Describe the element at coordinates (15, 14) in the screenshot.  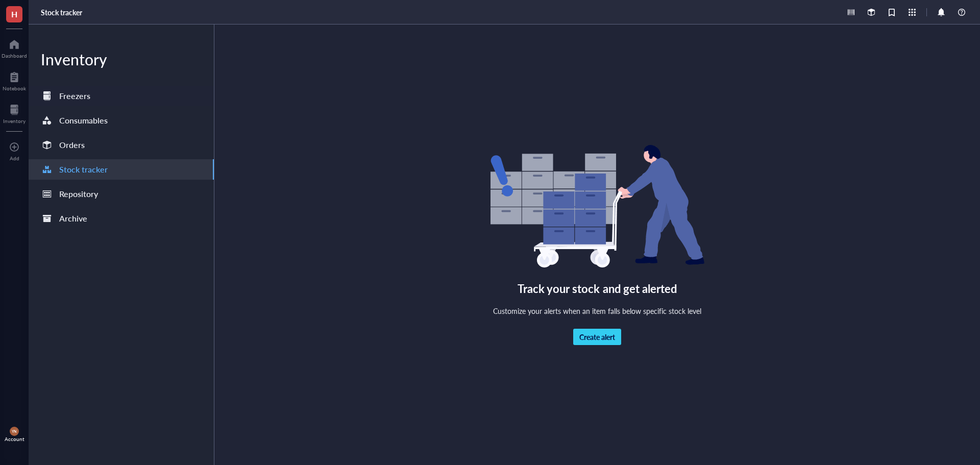
I see `span: H` at that location.